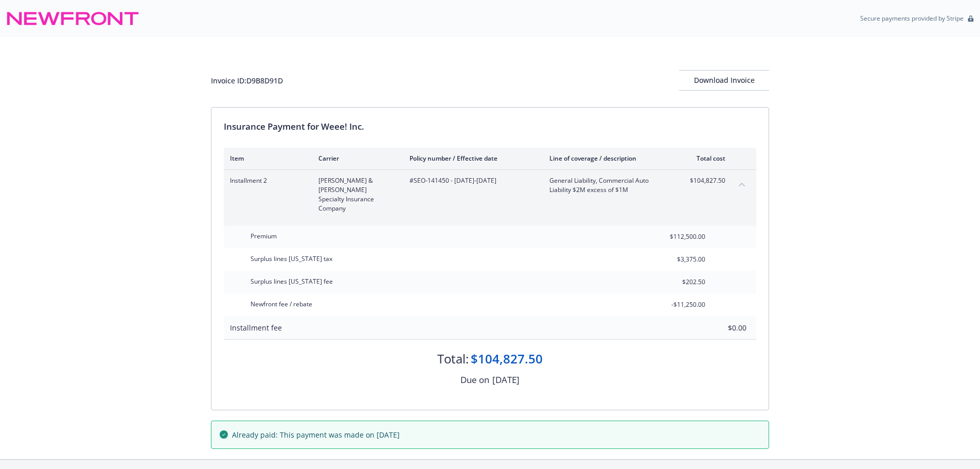 Image resolution: width=980 pixels, height=469 pixels. Describe the element at coordinates (247, 80) in the screenshot. I see `div: Invoice ID: D9B8D91D` at that location.